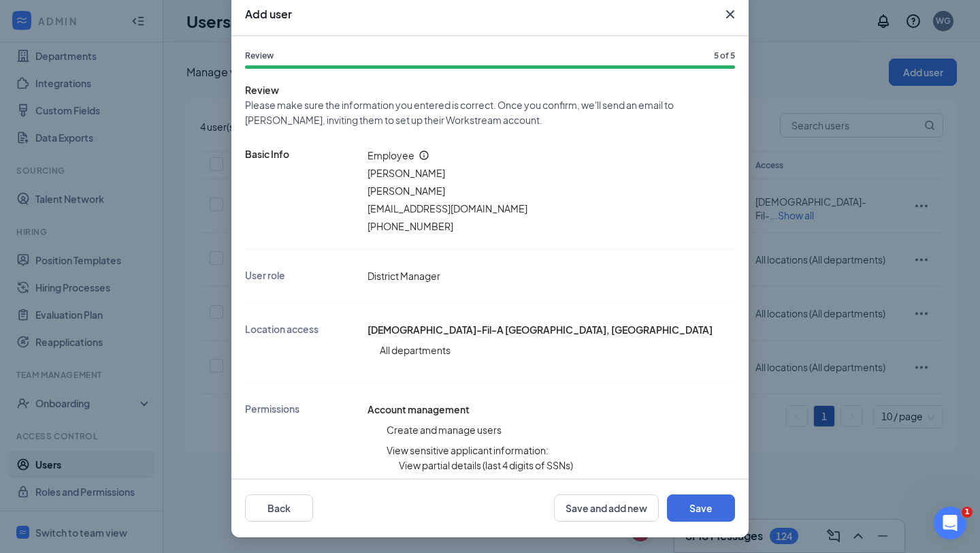 This screenshot has height=553, width=980. I want to click on li: All departments, so click(546, 350).